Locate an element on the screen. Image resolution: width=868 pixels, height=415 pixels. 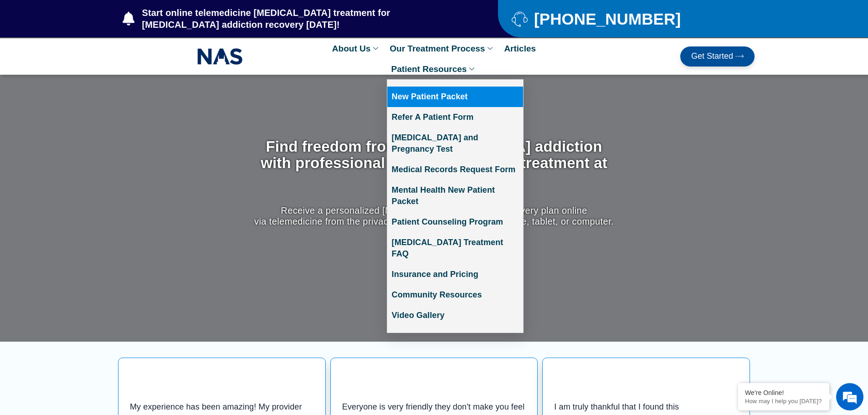
a: Patient Counseling Program is located at coordinates (455, 222).